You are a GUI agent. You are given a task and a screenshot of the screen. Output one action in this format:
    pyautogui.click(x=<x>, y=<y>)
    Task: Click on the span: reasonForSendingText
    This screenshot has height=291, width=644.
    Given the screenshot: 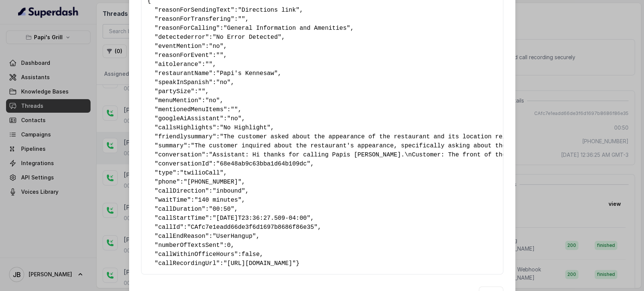 What is the action you would take?
    pyautogui.click(x=194, y=10)
    